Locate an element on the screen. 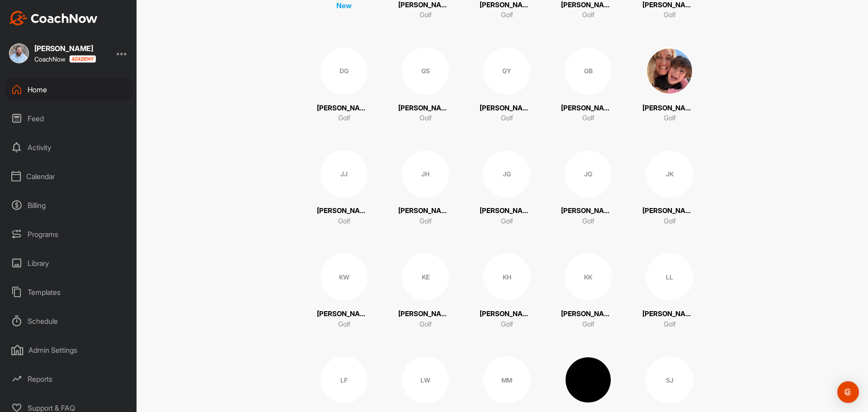  div: Programs is located at coordinates (69, 234).